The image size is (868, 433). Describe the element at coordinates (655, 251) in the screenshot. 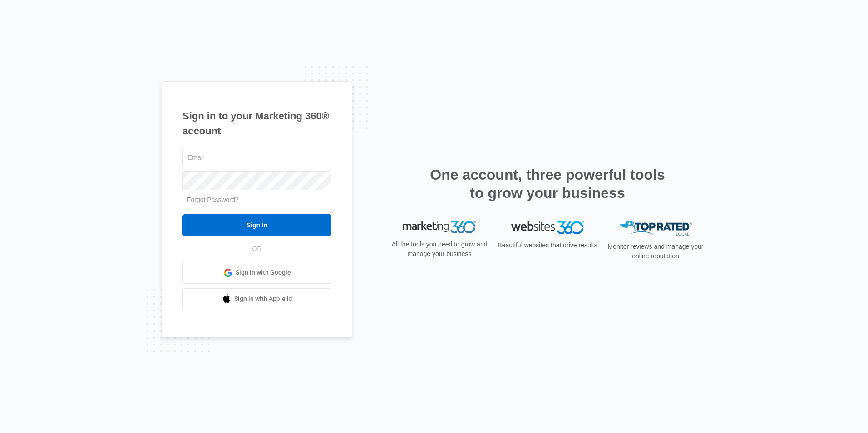

I see `p: Monitor reviews and manage your online reputation` at that location.